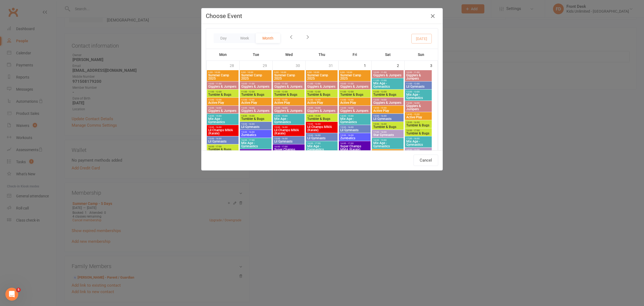 The image size is (644, 306). Describe the element at coordinates (322, 16) in the screenshot. I see `h4: Choose Event` at that location.